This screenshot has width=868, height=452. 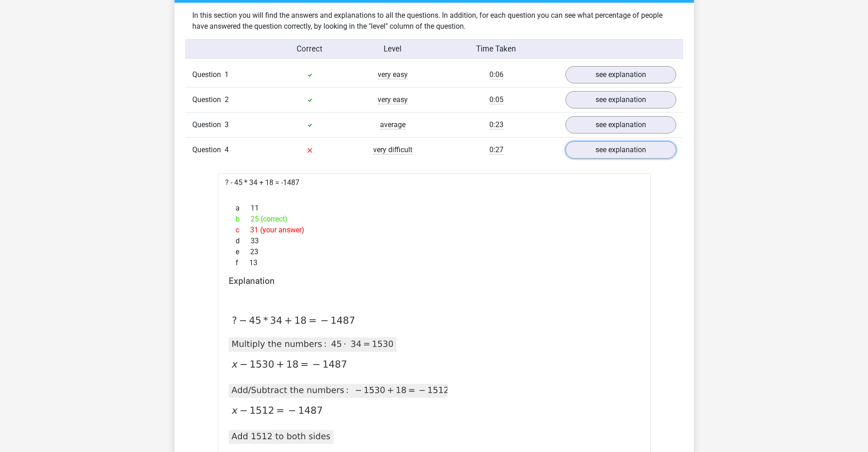 I want to click on span: 1, so click(x=226, y=74).